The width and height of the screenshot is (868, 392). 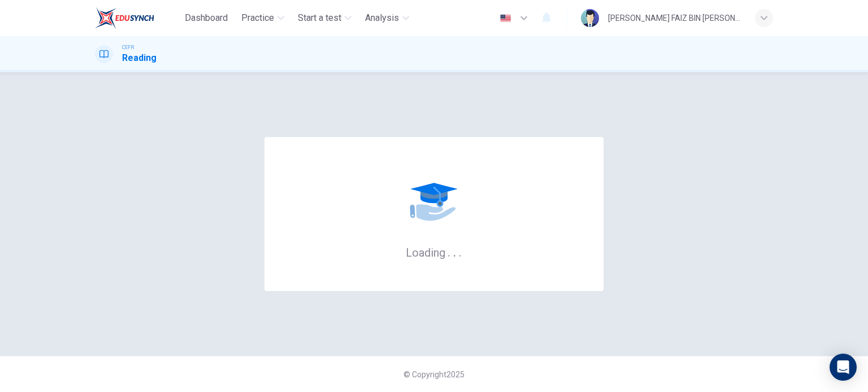 I want to click on img: en, so click(x=505, y=18).